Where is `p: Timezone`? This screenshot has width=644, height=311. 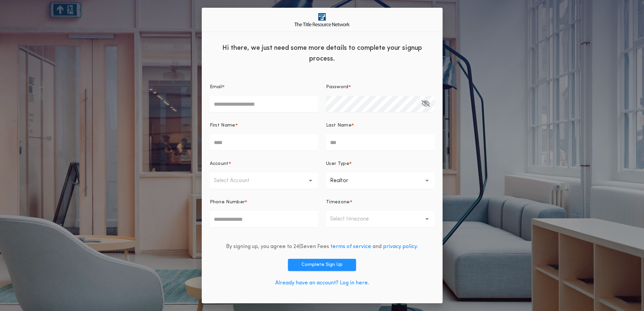 p: Timezone is located at coordinates (338, 202).